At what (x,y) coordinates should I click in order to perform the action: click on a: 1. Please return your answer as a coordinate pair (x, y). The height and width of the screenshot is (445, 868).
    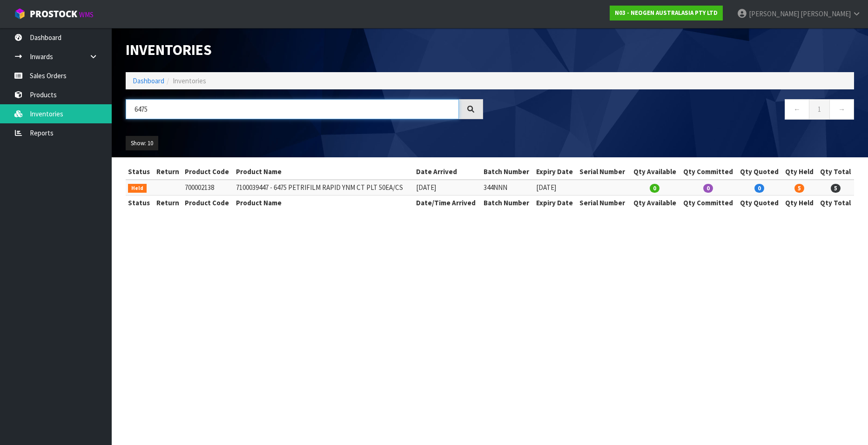
    Looking at the image, I should click on (820, 109).